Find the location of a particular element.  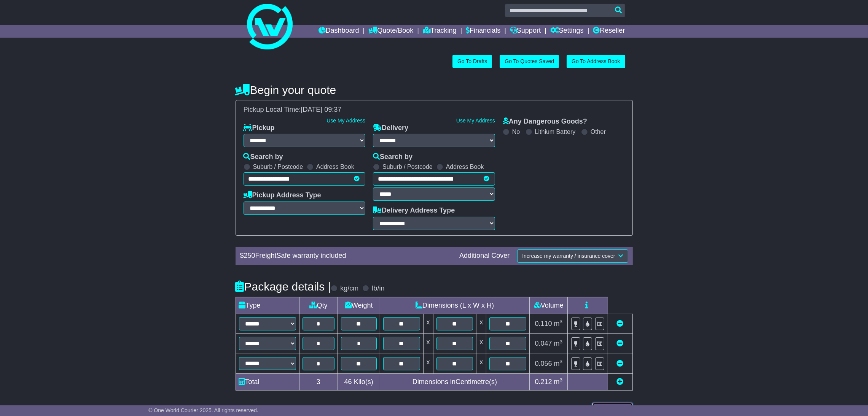

a: Go To Drafts is located at coordinates (472, 61).